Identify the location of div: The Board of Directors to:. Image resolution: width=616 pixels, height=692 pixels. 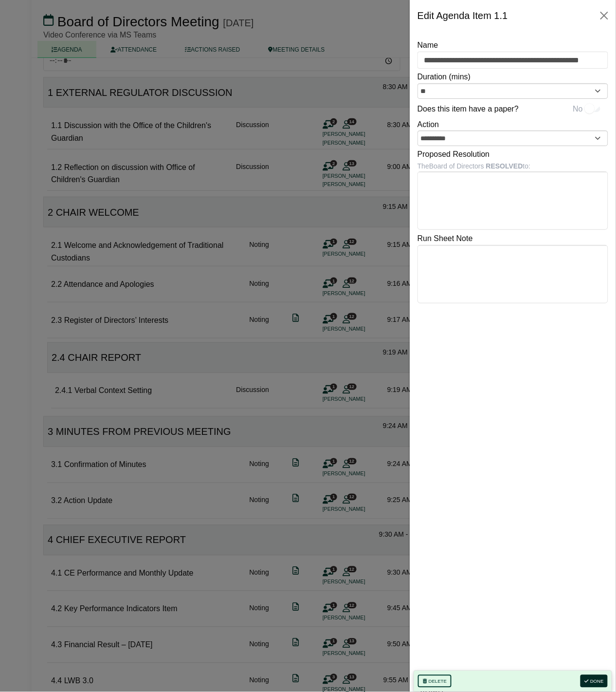
(513, 166).